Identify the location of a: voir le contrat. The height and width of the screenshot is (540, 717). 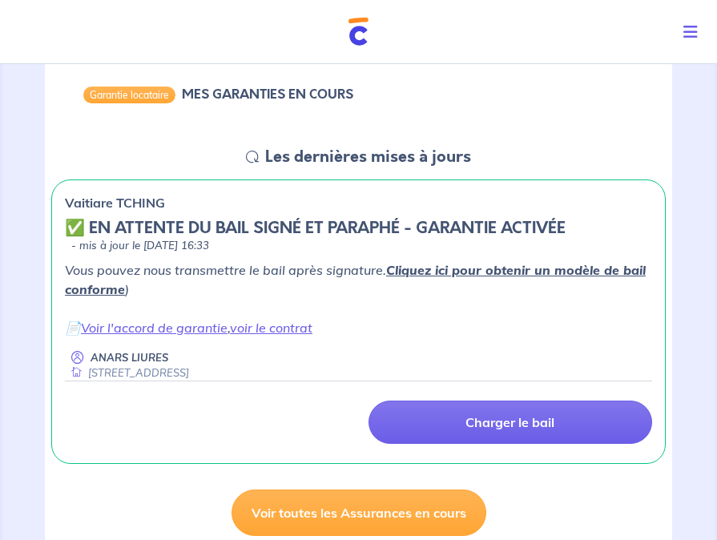
(271, 328).